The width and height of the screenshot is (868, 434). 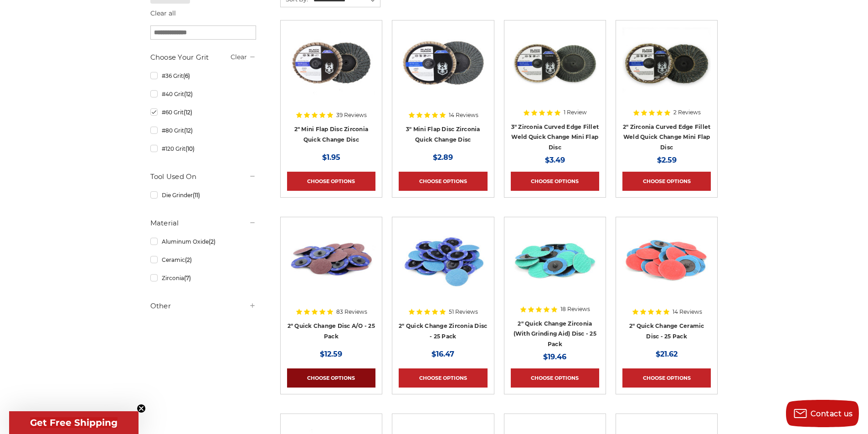 I want to click on span: (6), so click(x=186, y=75).